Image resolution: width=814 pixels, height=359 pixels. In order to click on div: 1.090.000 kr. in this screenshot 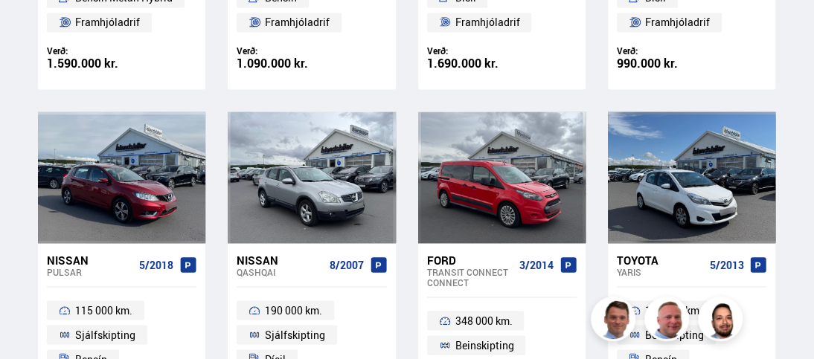, I will do `click(311, 63)`.